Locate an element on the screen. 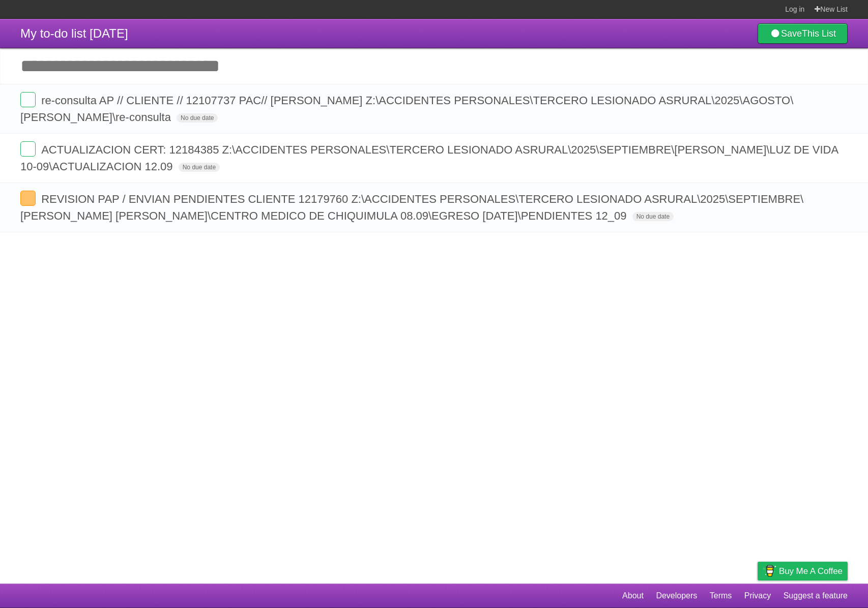  a: SaveThis List is located at coordinates (802, 34).